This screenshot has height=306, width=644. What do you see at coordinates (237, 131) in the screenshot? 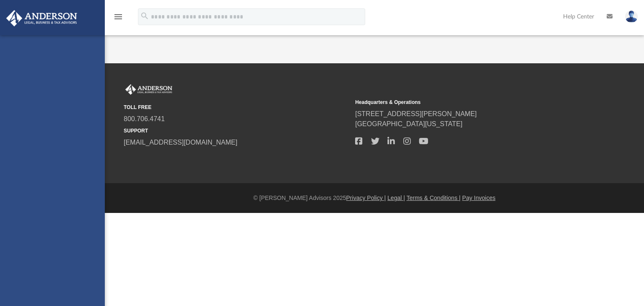
I see `small: SUPPORT` at bounding box center [237, 131].